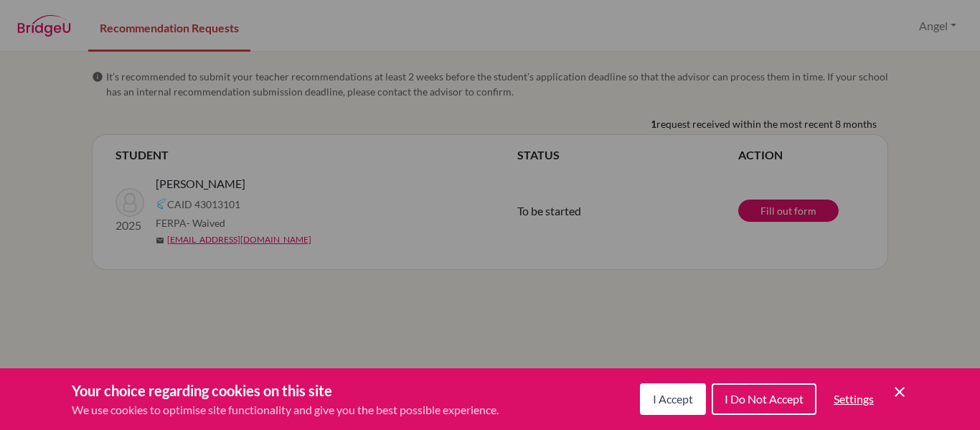  Describe the element at coordinates (764, 398) in the screenshot. I see `span: I Do Not Accept` at that location.